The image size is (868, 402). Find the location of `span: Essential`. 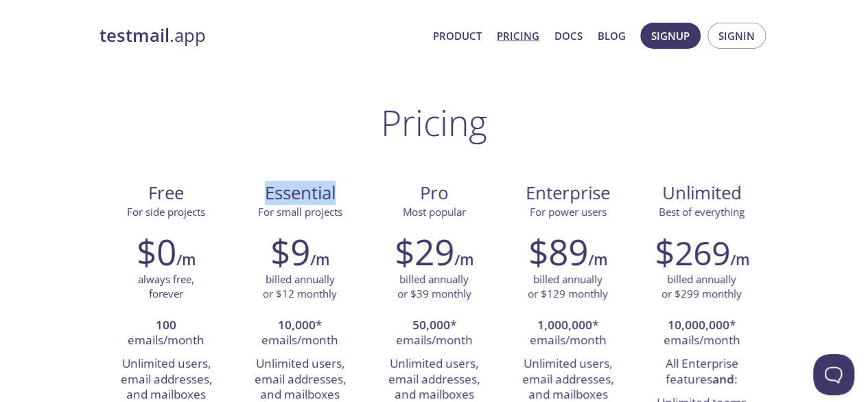

span: Essential is located at coordinates (300, 193).